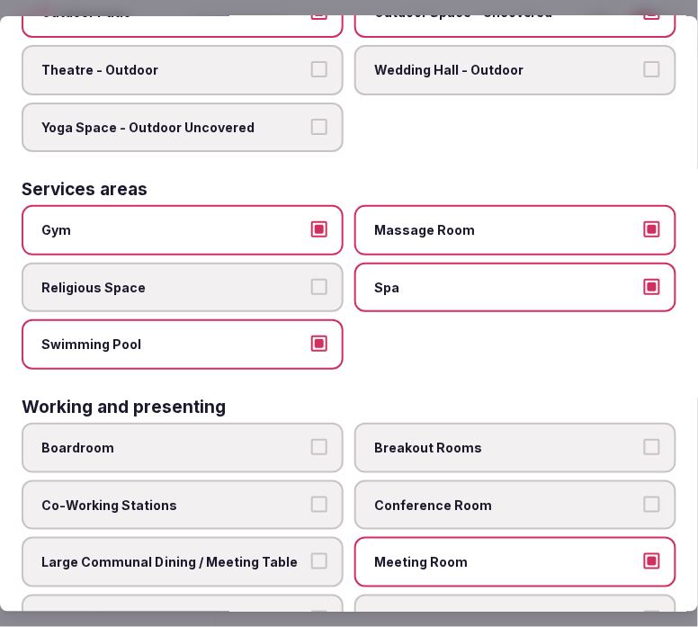 Image resolution: width=698 pixels, height=627 pixels. What do you see at coordinates (319, 503) in the screenshot?
I see `button: Co-Working Stations` at bounding box center [319, 503].